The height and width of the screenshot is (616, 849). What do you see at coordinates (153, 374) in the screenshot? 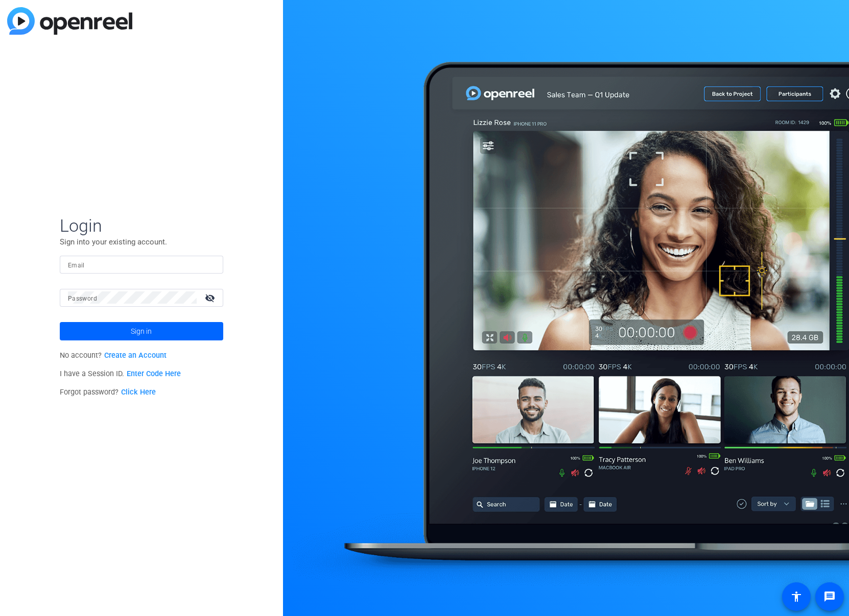
I see `a: Enter Code Here` at bounding box center [153, 374].